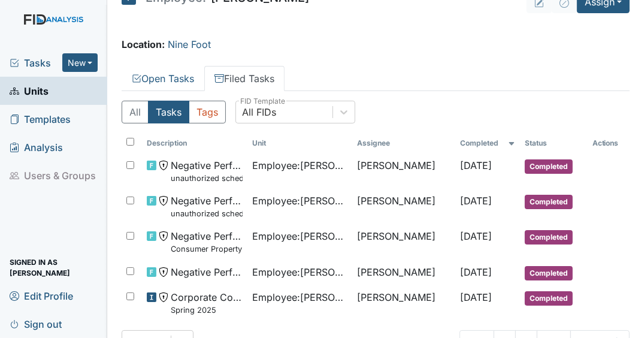  Describe the element at coordinates (36, 147) in the screenshot. I see `span: Analysis` at that location.